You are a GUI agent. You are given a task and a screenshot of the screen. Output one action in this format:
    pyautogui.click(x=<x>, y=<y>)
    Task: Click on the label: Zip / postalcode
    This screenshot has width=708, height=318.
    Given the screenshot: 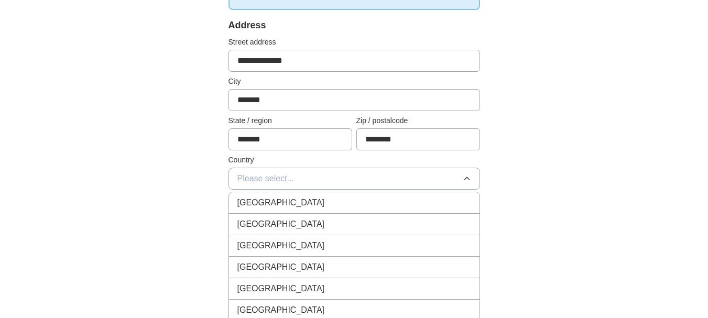 What is the action you would take?
    pyautogui.click(x=418, y=121)
    